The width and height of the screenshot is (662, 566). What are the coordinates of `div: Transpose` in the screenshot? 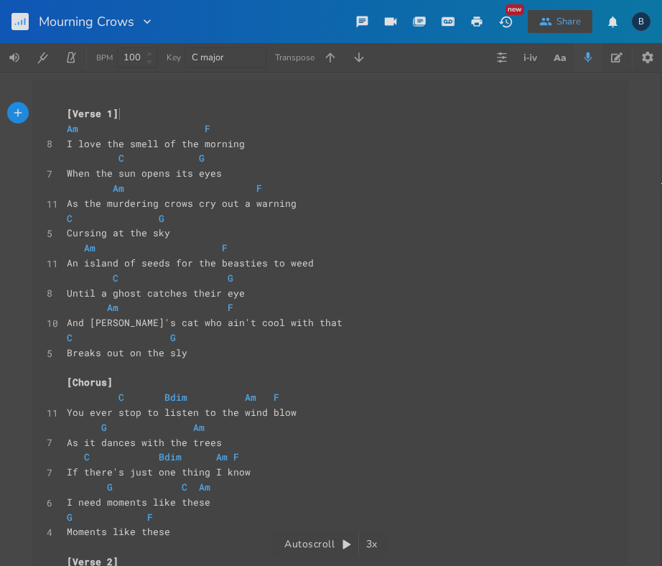 It's located at (294, 57).